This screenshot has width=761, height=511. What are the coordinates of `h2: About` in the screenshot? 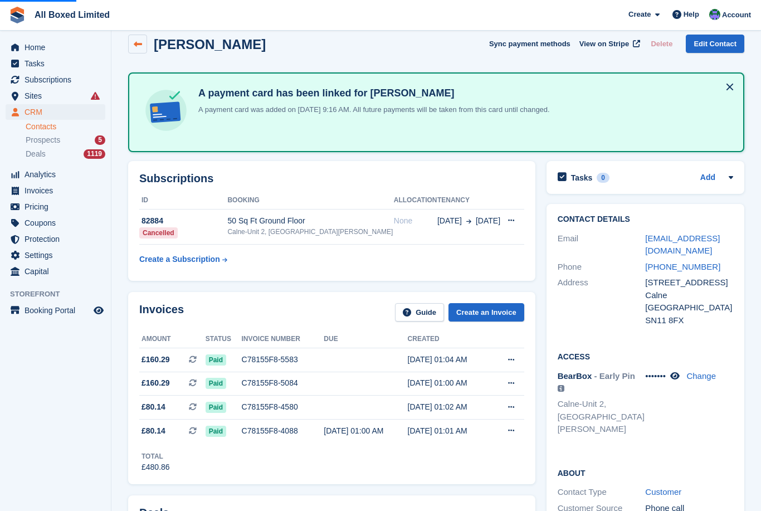 It's located at (645, 472).